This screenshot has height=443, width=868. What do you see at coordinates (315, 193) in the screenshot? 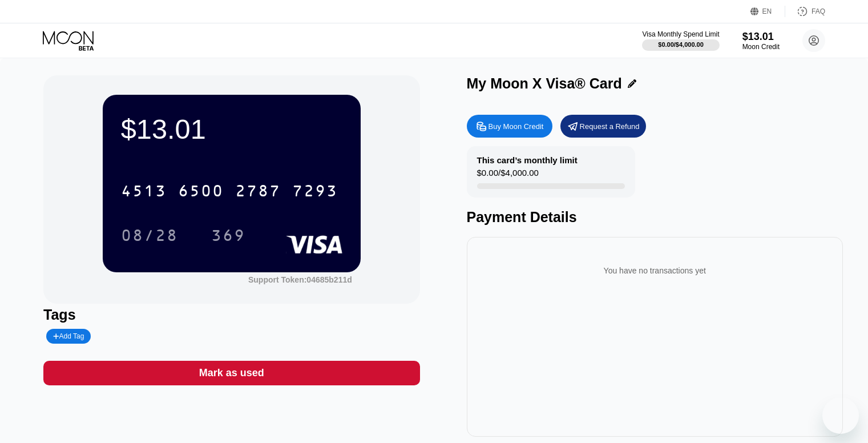
I see `div: 7293` at bounding box center [315, 193].